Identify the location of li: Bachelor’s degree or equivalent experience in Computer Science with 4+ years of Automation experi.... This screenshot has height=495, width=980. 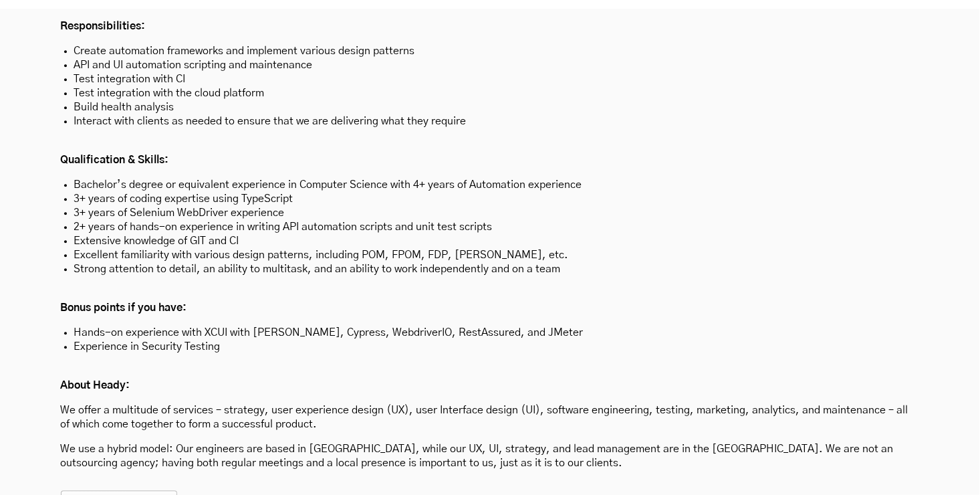
(490, 185).